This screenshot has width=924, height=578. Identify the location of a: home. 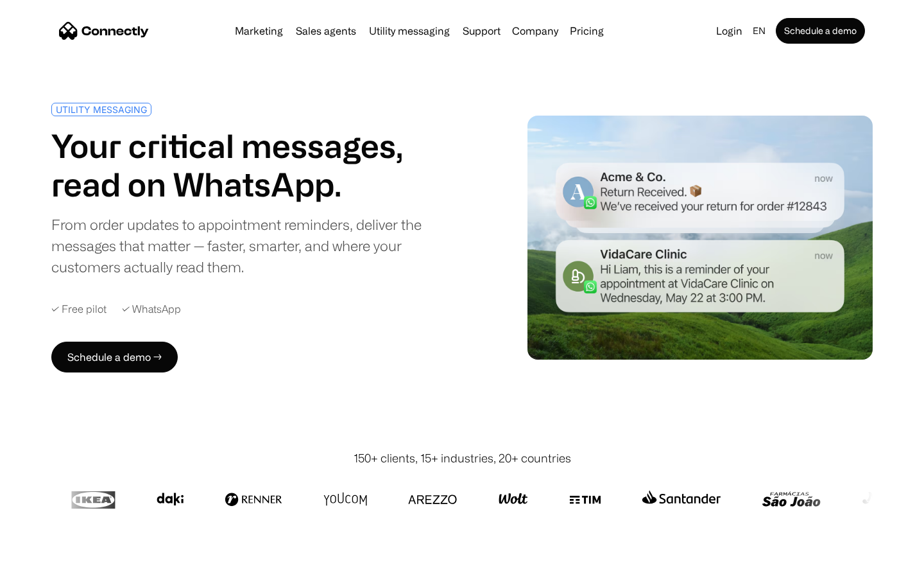
(104, 31).